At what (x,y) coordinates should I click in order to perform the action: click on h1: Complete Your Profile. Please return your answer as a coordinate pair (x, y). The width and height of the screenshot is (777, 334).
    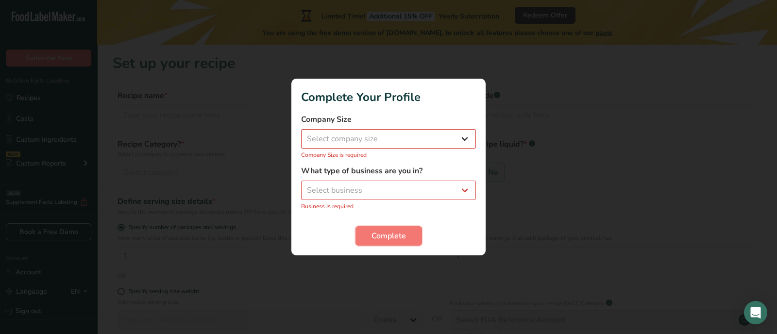
    Looking at the image, I should click on (389, 97).